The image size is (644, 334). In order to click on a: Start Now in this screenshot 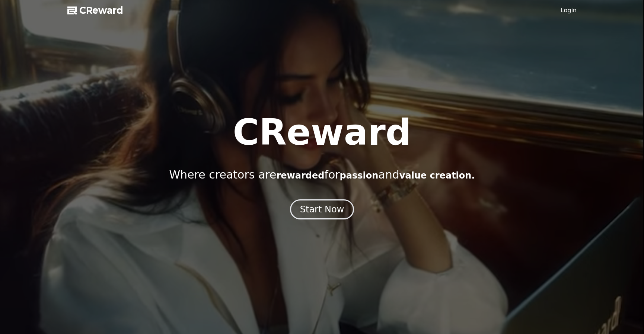, I will do `click(322, 210)`.